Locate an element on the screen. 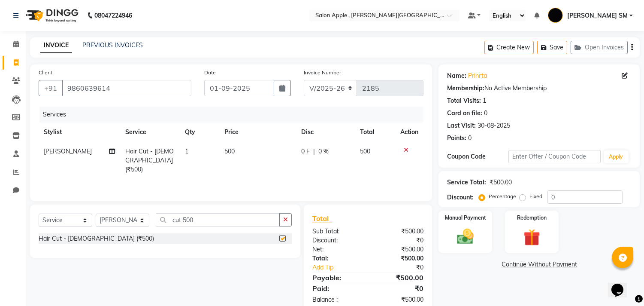  div: Service Total: is located at coordinates (466, 182).